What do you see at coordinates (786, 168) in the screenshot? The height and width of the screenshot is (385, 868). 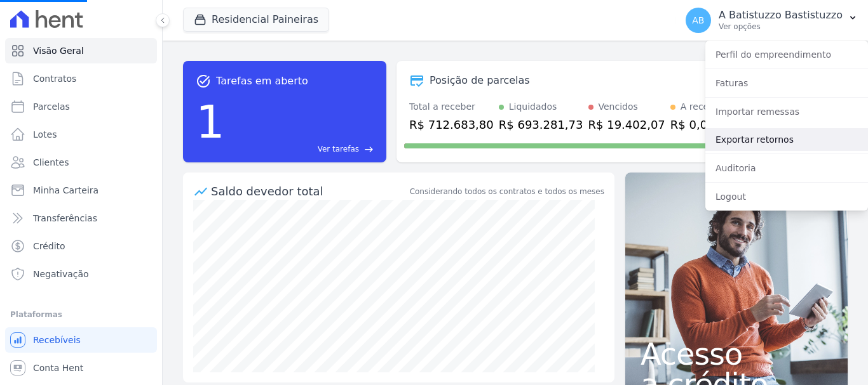 I see `a: Auditoria` at bounding box center [786, 168].